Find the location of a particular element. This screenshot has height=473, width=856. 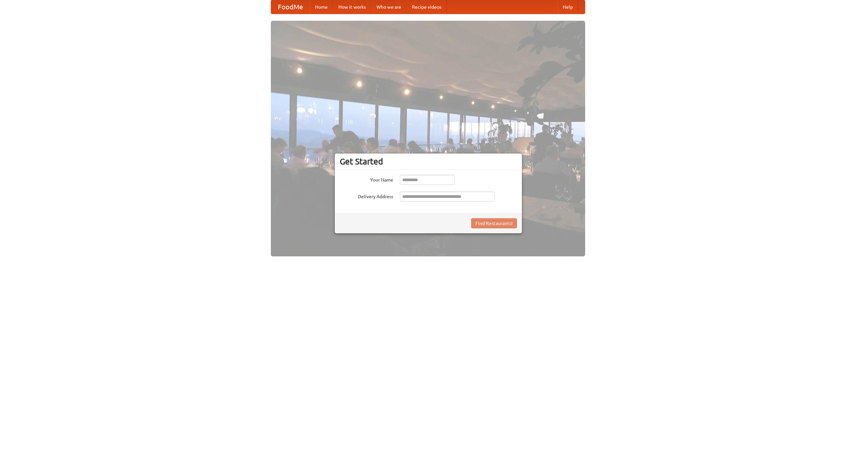

label: Delivery Address is located at coordinates (367, 196).